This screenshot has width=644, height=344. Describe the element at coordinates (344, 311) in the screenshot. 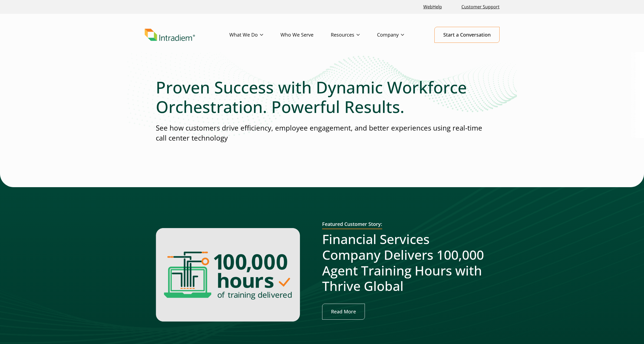

I see `a: Read More` at that location.